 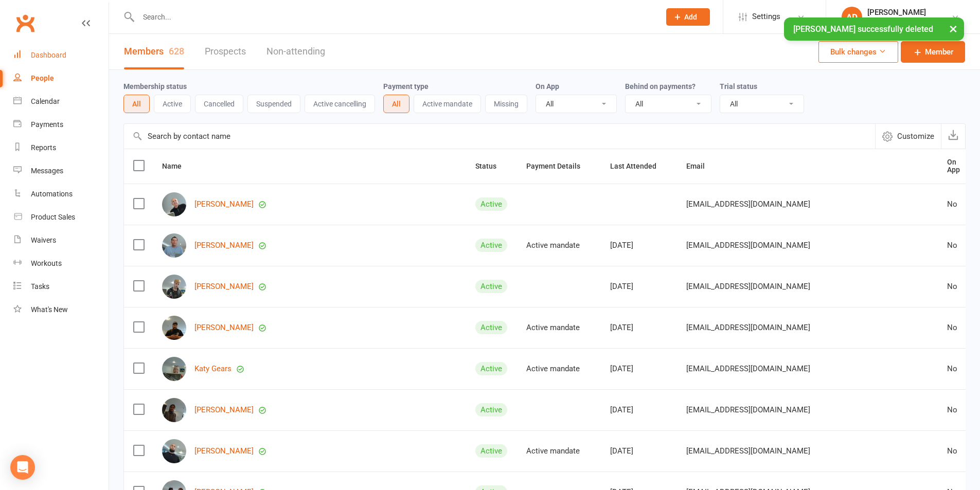 What do you see at coordinates (61, 217) in the screenshot?
I see `a: Product Sales` at bounding box center [61, 217].